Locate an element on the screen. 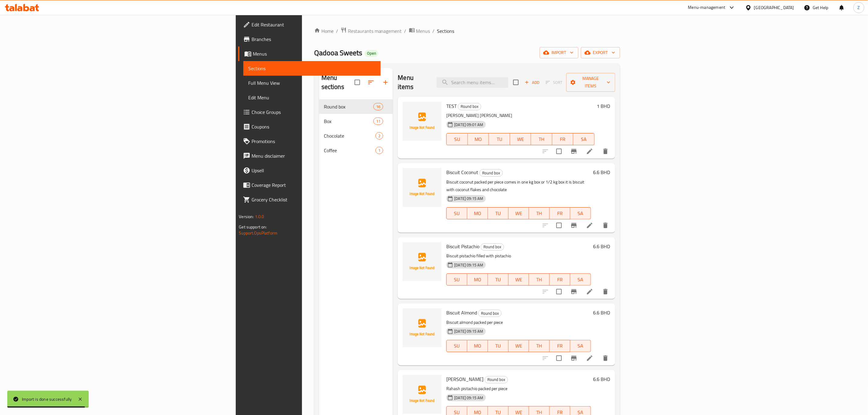 The image size is (868, 415). h2: Menu items is located at coordinates (413, 82).